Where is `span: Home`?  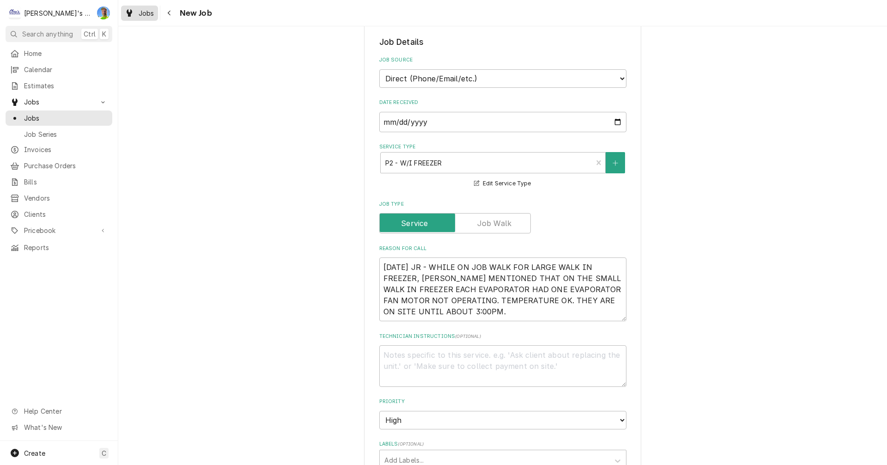
span: Home is located at coordinates (66, 53).